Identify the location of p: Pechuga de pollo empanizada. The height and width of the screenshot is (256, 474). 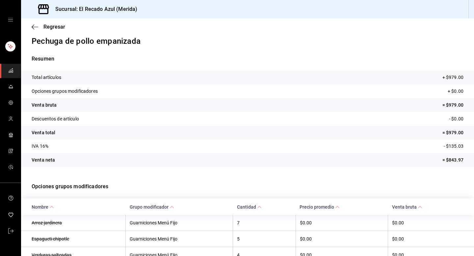
(248, 41).